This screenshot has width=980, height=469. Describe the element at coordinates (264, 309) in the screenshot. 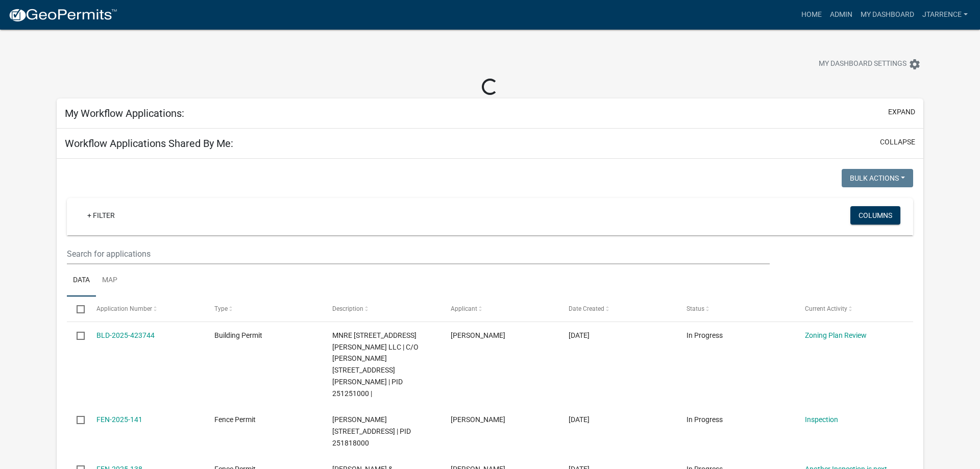

I see `datatable-header-cell: Type` at that location.